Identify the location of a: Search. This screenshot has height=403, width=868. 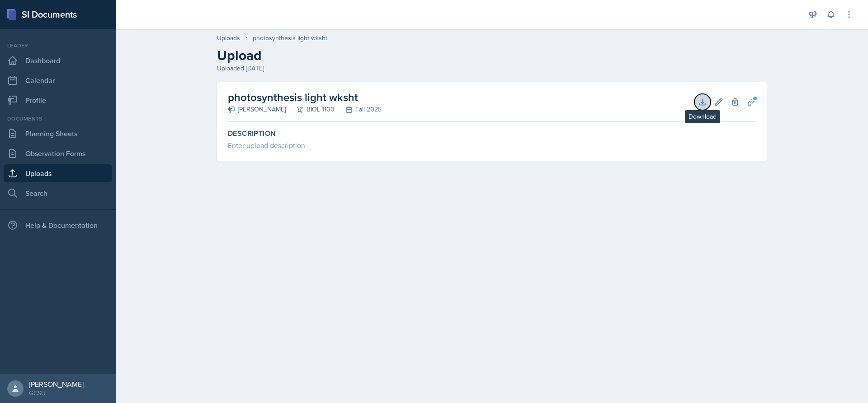
(58, 194).